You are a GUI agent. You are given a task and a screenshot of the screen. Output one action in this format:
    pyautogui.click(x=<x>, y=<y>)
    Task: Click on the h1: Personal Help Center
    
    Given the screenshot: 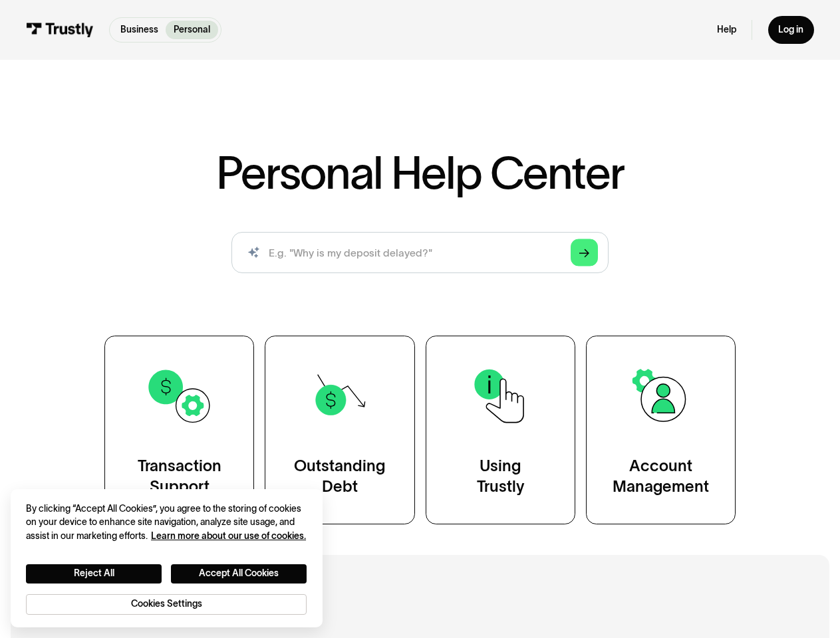 What is the action you would take?
    pyautogui.click(x=419, y=173)
    